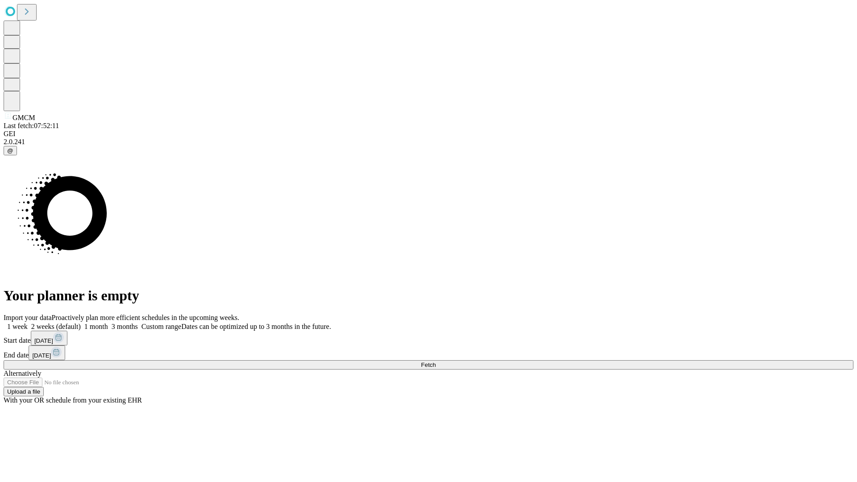 This screenshot has height=482, width=857. Describe the element at coordinates (256, 326) in the screenshot. I see `span: Dates can be optimized up to 3 months in the future.` at that location.